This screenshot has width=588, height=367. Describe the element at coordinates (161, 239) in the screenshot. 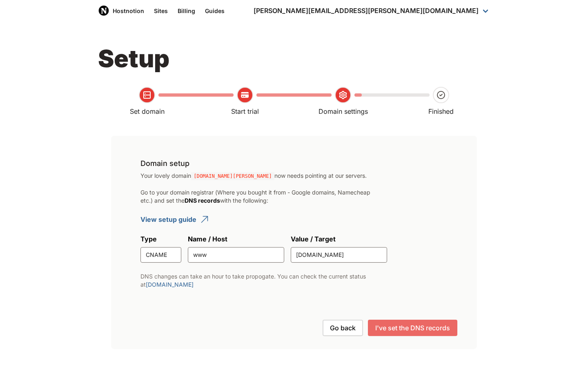

I see `label: Type` at that location.